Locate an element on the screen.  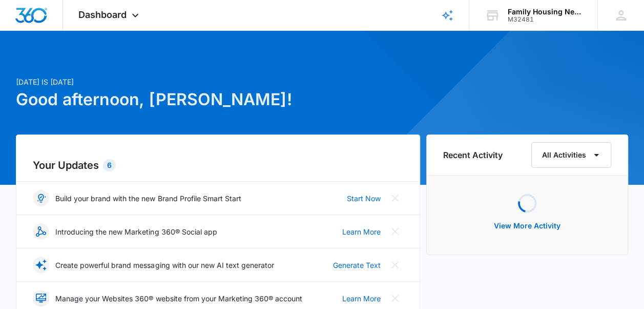
a: Start Now is located at coordinates (364, 198).